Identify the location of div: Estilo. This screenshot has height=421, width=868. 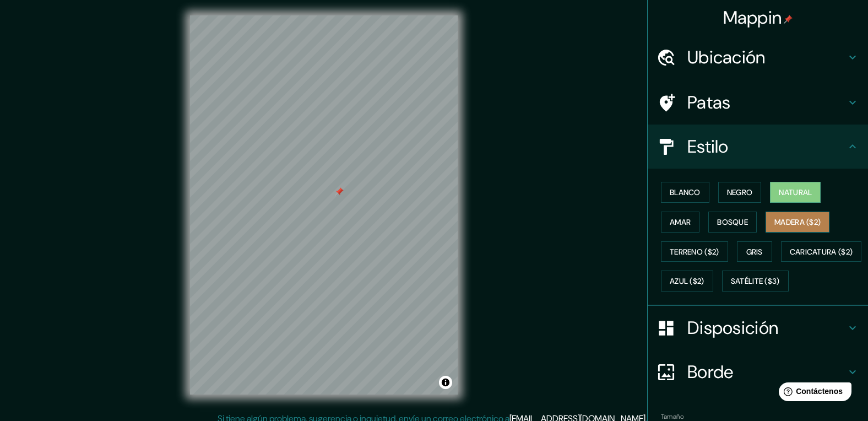
(758, 146).